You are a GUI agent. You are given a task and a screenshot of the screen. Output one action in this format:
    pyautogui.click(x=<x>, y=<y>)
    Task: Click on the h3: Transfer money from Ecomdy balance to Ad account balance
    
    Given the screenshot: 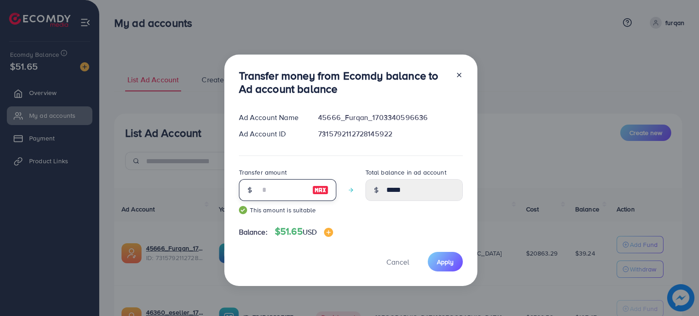 What is the action you would take?
    pyautogui.click(x=343, y=82)
    